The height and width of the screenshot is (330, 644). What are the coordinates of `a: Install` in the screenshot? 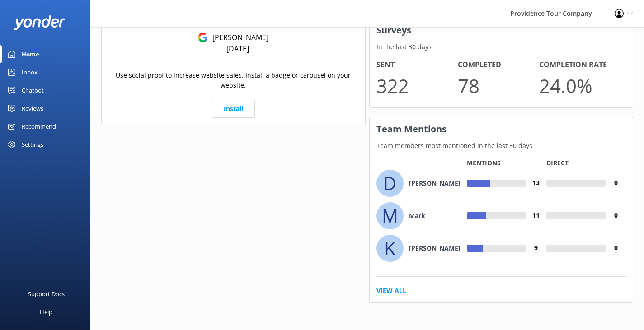 It's located at (233, 109).